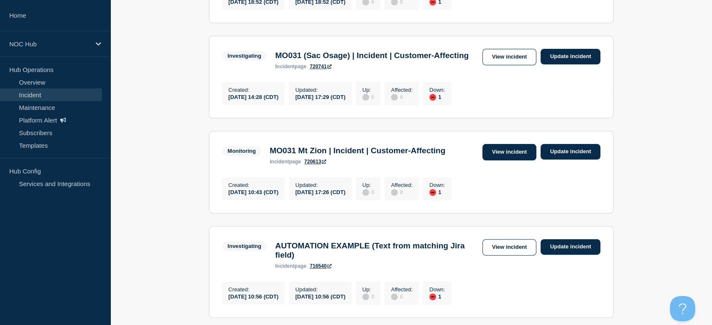 This screenshot has height=325, width=712. What do you see at coordinates (50, 44) in the screenshot?
I see `p: NOC Hub` at bounding box center [50, 44].